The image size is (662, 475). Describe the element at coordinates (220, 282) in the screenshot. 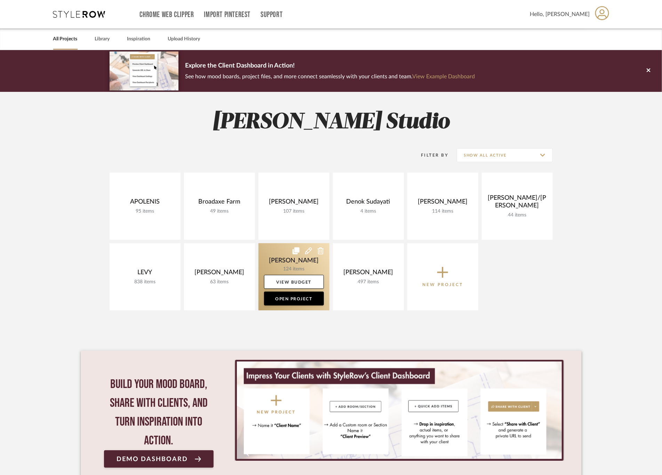

I see `div: 63 items` at that location.